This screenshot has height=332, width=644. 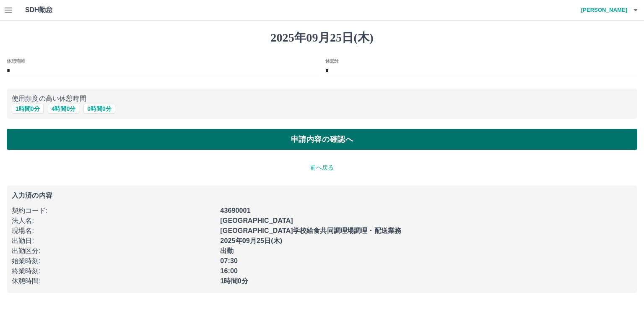 What do you see at coordinates (113, 251) in the screenshot?
I see `p: 出勤区分 :` at bounding box center [113, 251].